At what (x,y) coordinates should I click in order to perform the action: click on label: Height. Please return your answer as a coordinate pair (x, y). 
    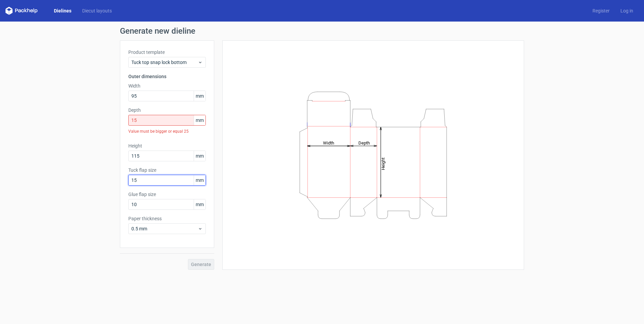
    Looking at the image, I should click on (167, 146).